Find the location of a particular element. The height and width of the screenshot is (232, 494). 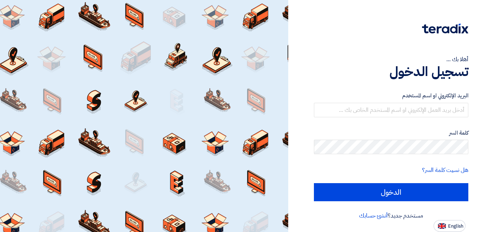

div: أهلا بك ... is located at coordinates (391, 59).